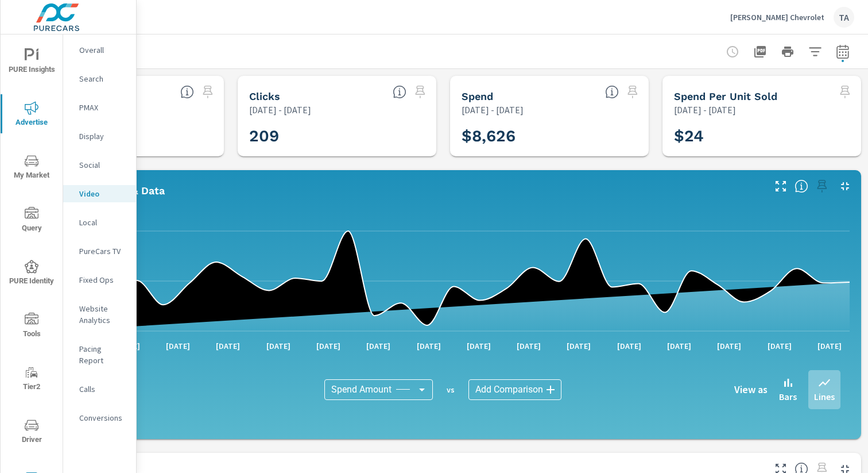  Describe the element at coordinates (32, 379) in the screenshot. I see `span: Tier2` at that location.